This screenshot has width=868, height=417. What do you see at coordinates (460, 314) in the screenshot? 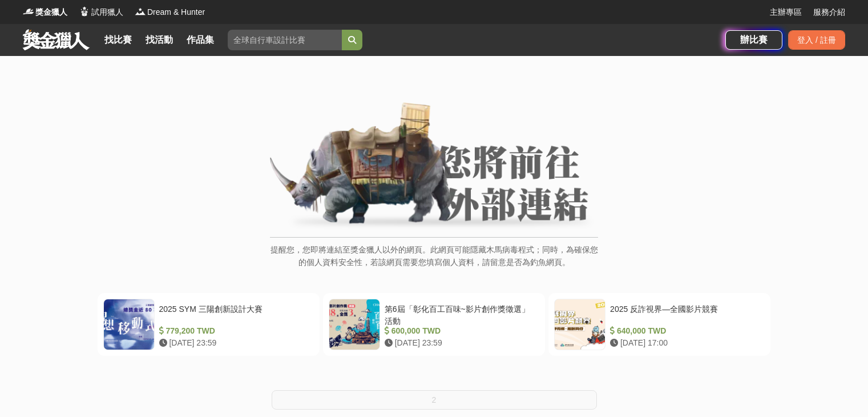
I see `div: 第6屆「彰化百工百味~影片創作獎徵選」活動` at bounding box center [460, 314].